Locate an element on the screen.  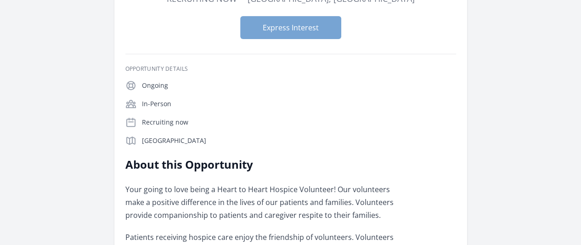
p: Your going to love being a Heart to Heart Hospice Volunteer! Our volunteers make a positive diffe... is located at coordinates (260, 202).